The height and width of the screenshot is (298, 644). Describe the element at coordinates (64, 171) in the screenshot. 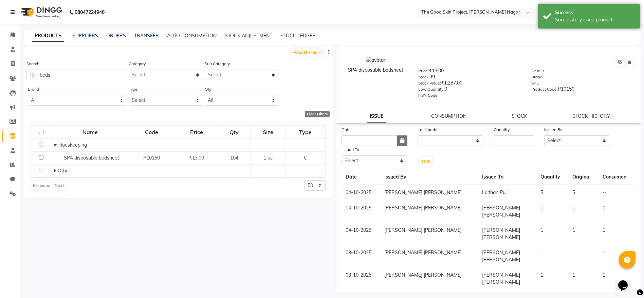

I see `span: Other` at that location.